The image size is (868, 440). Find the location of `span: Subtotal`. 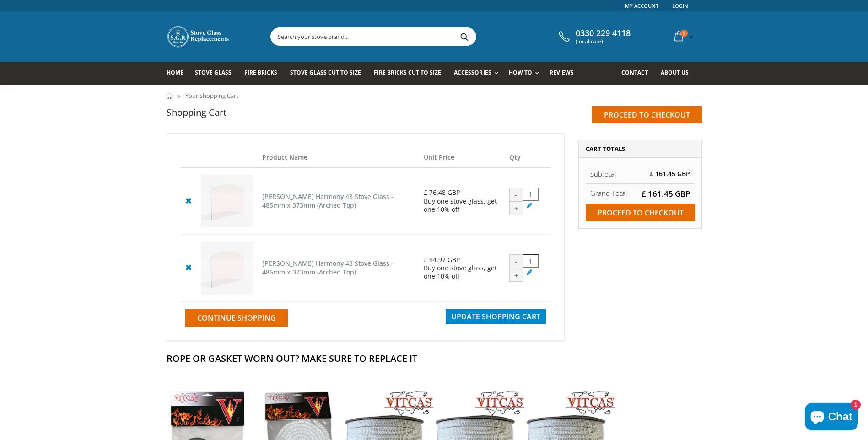

span: Subtotal is located at coordinates (604, 174).